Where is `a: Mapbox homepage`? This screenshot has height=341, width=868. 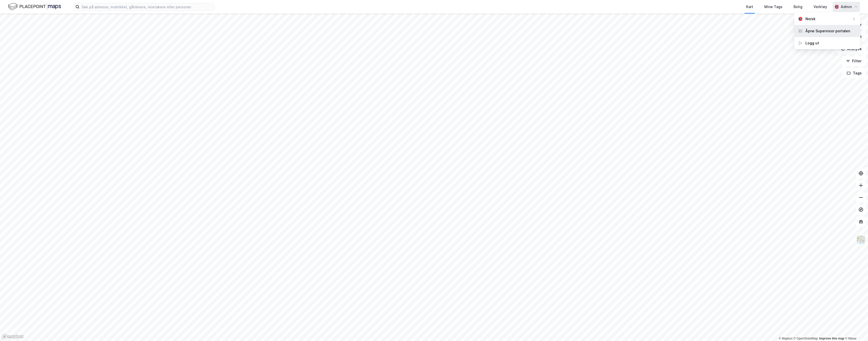
a: Mapbox homepage is located at coordinates (13, 337).